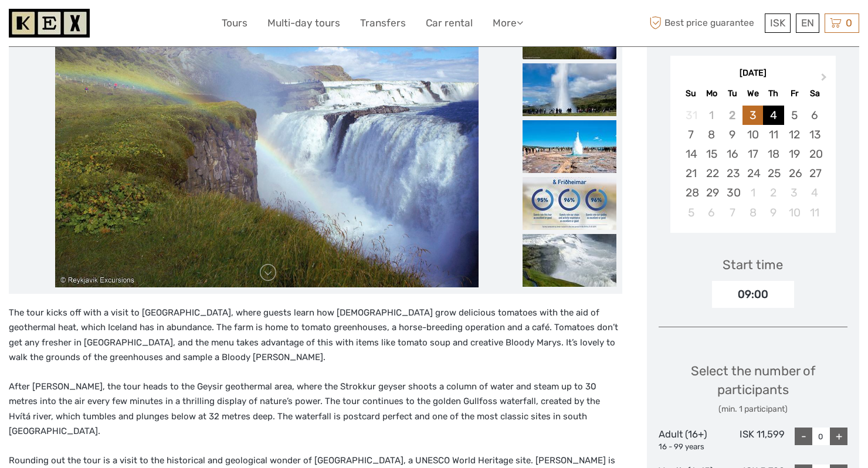 The height and width of the screenshot is (468, 868). What do you see at coordinates (753, 134) in the screenshot?
I see `div: Choose Wednesday, September 10th, 2025` at bounding box center [753, 134].